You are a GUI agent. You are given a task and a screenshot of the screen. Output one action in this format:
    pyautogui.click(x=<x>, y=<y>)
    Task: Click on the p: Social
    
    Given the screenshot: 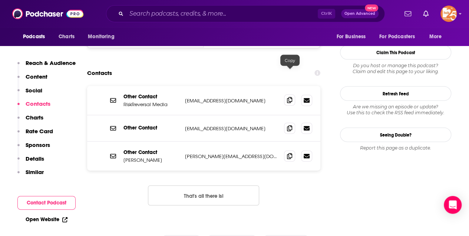 What is the action you would take?
    pyautogui.click(x=34, y=90)
    